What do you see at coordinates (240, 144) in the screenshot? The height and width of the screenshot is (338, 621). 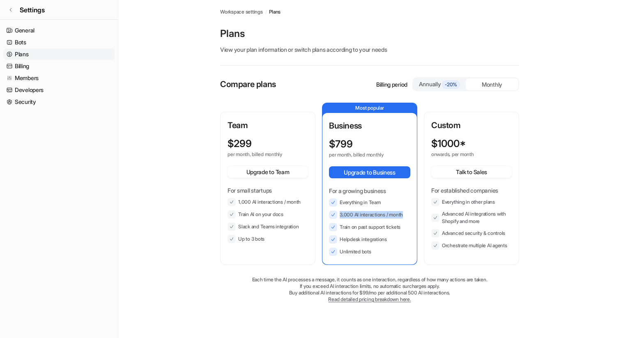 I see `p: $ 299` at bounding box center [240, 144].